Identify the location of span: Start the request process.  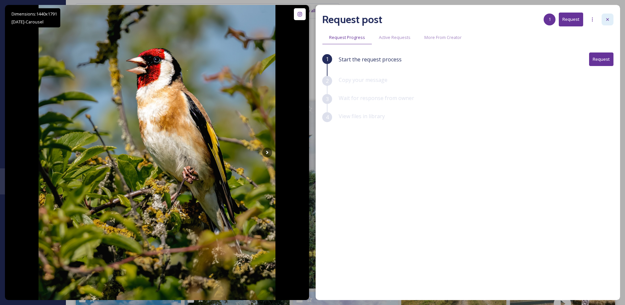
(370, 59).